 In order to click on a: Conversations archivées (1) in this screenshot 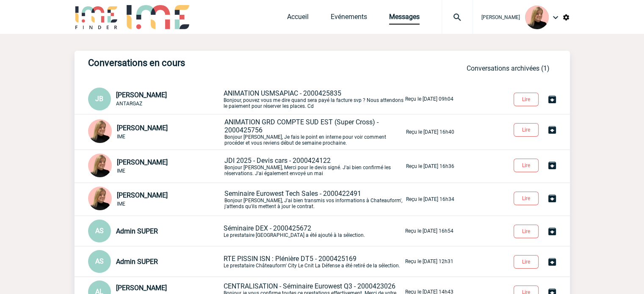, I will do `click(508, 69)`.